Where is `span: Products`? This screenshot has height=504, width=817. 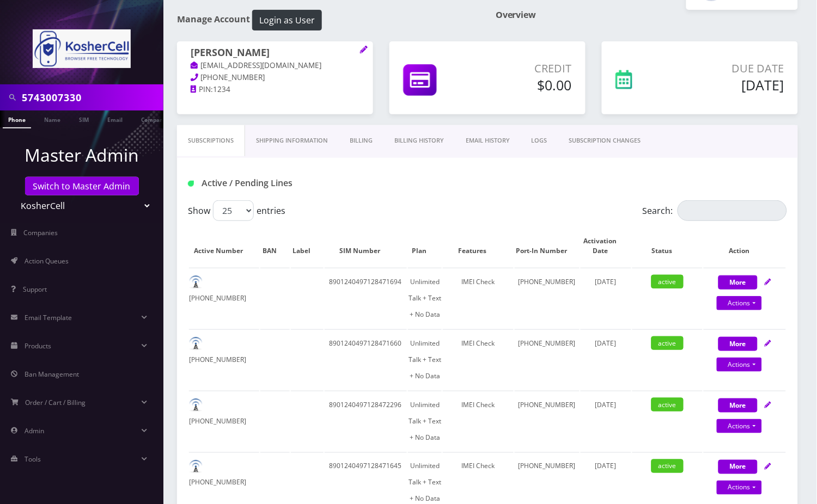 span: Products is located at coordinates (38, 345).